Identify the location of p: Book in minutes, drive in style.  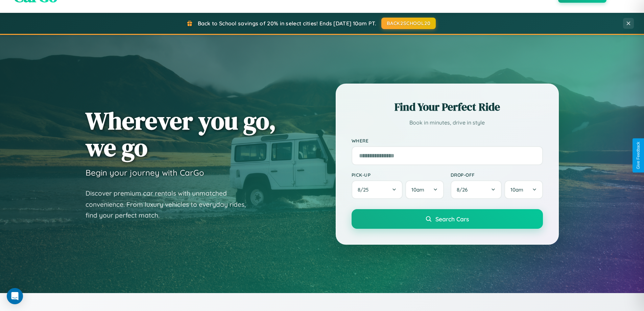
(447, 123).